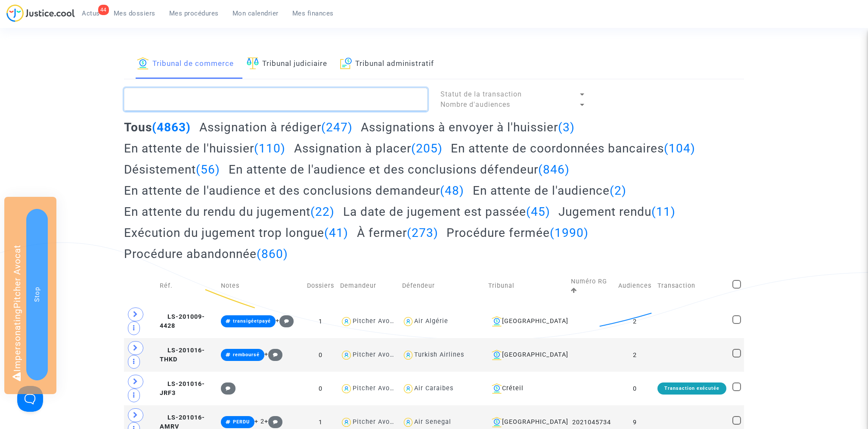 The width and height of the screenshot is (868, 429). Describe the element at coordinates (388, 64) in the screenshot. I see `a: Tribunal administratif` at that location.